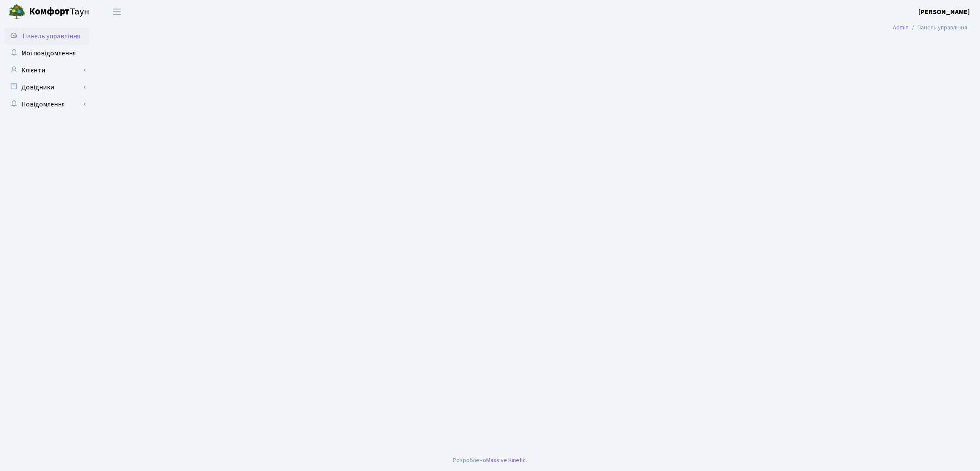 This screenshot has width=980, height=471. What do you see at coordinates (51, 36) in the screenshot?
I see `span: Панель управління` at bounding box center [51, 36].